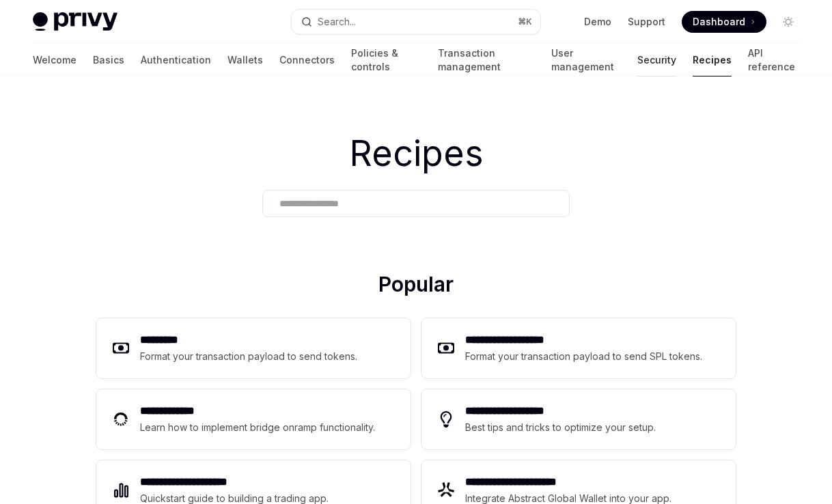 Image resolution: width=832 pixels, height=504 pixels. What do you see at coordinates (386, 60) in the screenshot?
I see `a: Policies & controls` at bounding box center [386, 60].